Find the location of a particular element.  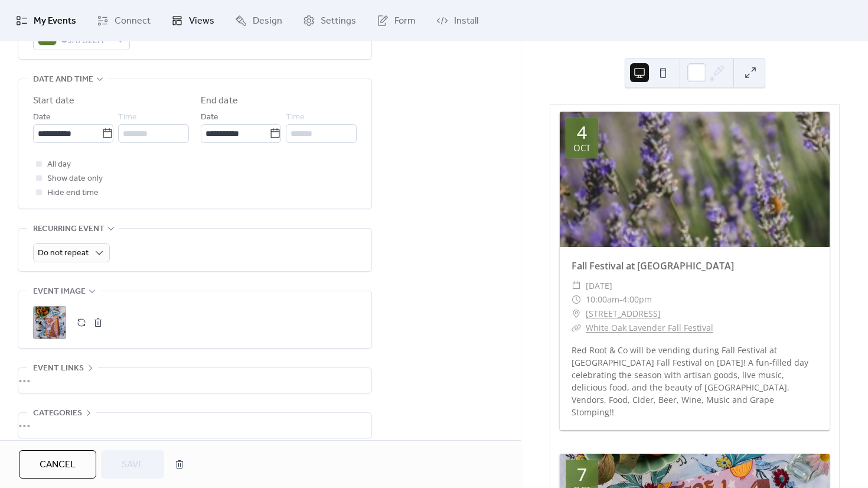

span: Design is located at coordinates (268, 21).